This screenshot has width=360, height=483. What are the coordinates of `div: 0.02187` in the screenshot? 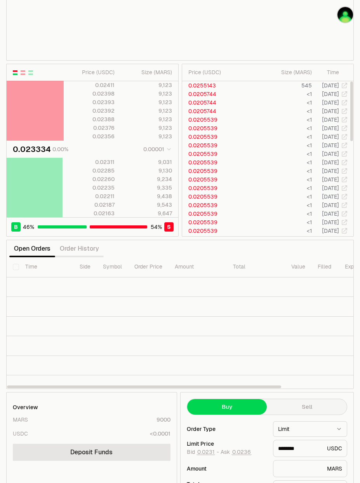 It's located at (89, 205).